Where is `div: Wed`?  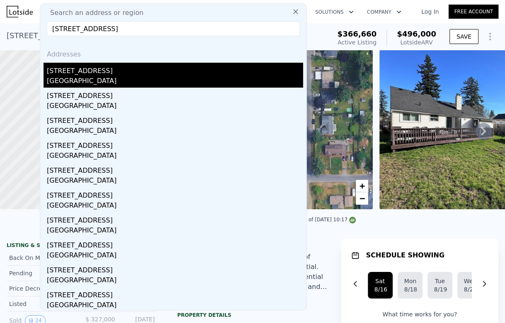 div: Wed is located at coordinates (470, 281).